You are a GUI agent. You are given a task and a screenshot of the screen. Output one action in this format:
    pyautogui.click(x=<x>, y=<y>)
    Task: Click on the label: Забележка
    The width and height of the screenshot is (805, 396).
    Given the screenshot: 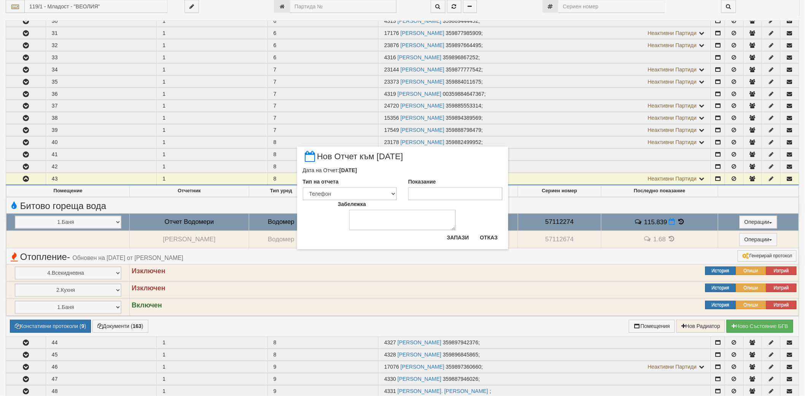 What is the action you would take?
    pyautogui.click(x=352, y=204)
    